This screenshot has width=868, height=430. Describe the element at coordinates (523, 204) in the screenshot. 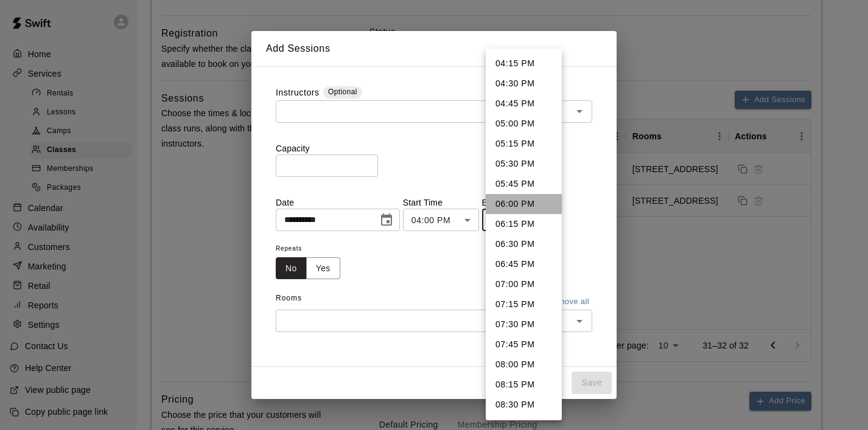

I see `li: 06:00 PM` at that location.